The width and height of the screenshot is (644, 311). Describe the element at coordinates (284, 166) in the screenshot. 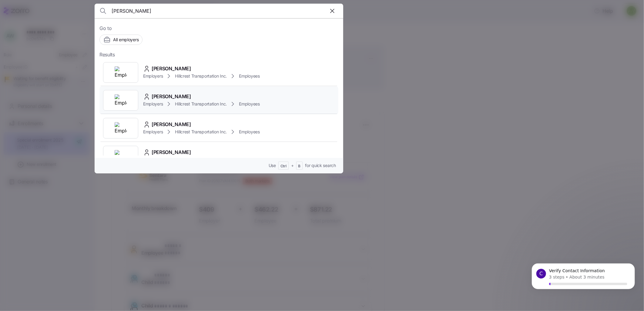

I see `span: Ctrl` at that location.